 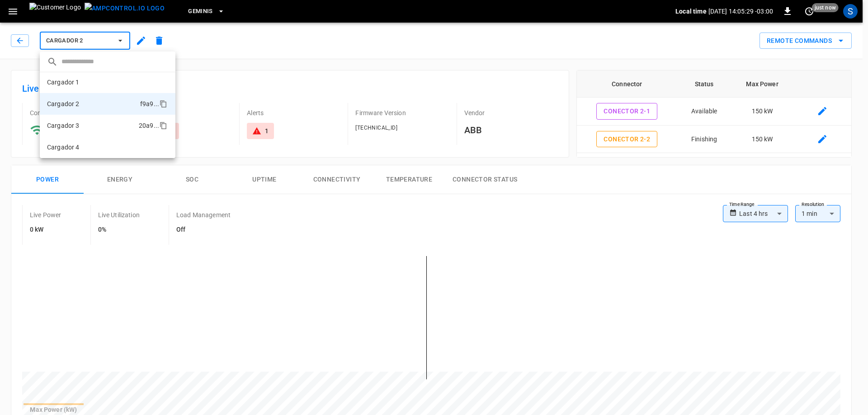 I want to click on p: Cargador 3, so click(x=63, y=125).